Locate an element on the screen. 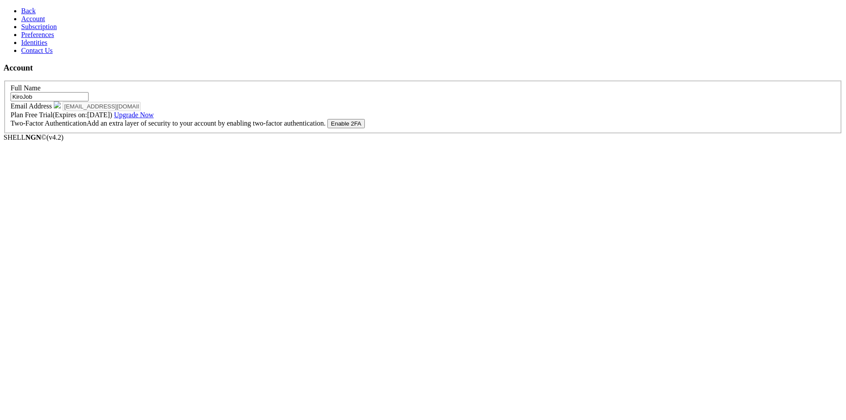 Image resolution: width=846 pixels, height=420 pixels. a: Subscription is located at coordinates (39, 26).